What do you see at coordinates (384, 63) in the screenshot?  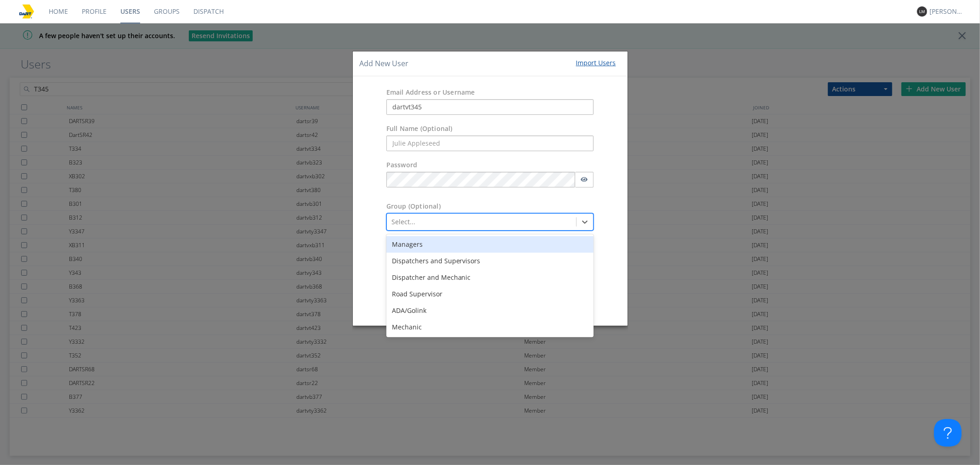 I see `h4: Add New User` at bounding box center [384, 63].